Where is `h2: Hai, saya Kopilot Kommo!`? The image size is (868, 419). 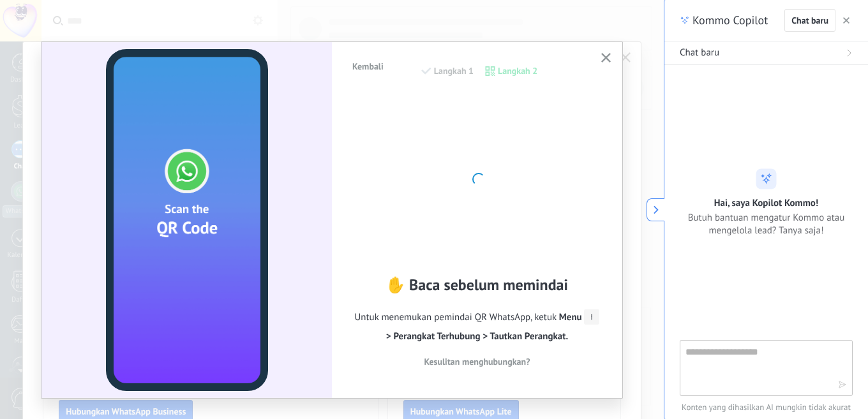 h2: Hai, saya Kopilot Kommo! is located at coordinates (766, 202).